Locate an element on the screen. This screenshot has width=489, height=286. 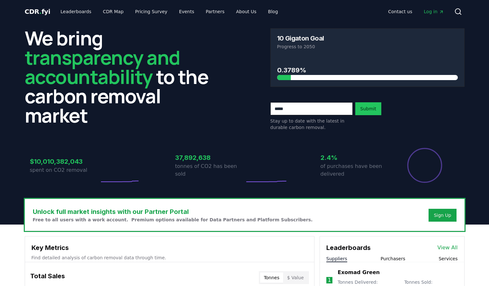
h3: 2.4% is located at coordinates (355, 157).